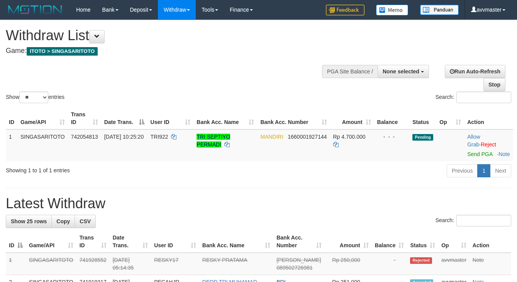 The height and width of the screenshot is (282, 517). I want to click on img: Button%20Memo.svg, so click(392, 10).